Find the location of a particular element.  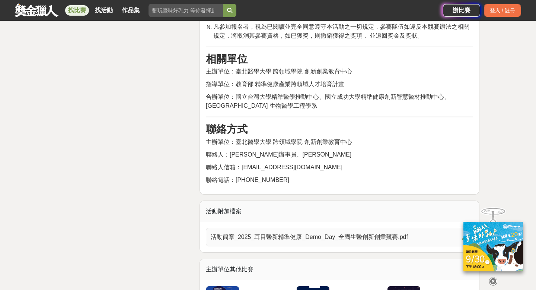

div: 辦比賽 is located at coordinates (462, 10).